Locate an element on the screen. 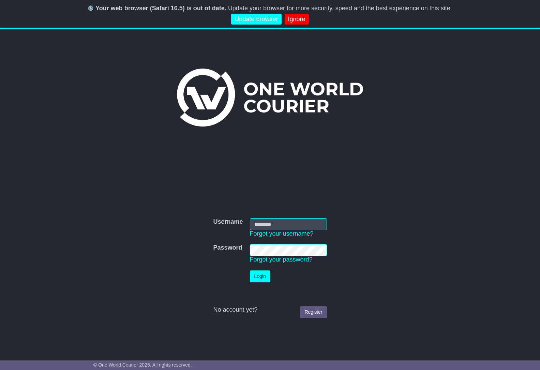 This screenshot has width=540, height=370. img: One World is located at coordinates (270, 97).